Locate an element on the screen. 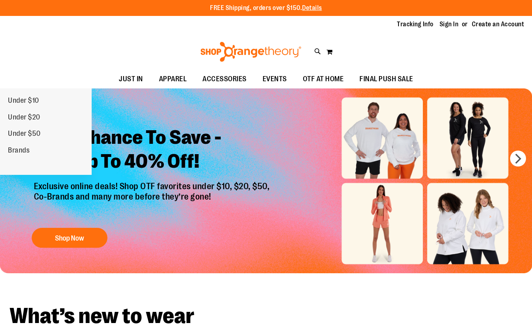 This screenshot has height=329, width=532. button: Shop Now is located at coordinates (70, 238).